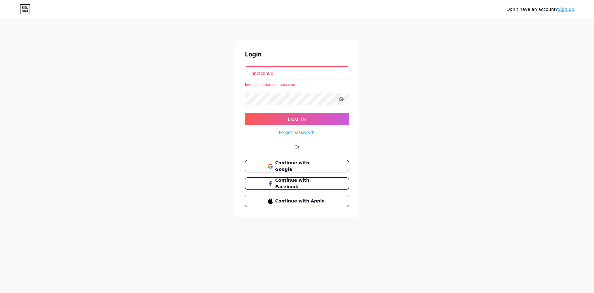  Describe the element at coordinates (297, 183) in the screenshot. I see `a: Continue with Facebook` at that location.